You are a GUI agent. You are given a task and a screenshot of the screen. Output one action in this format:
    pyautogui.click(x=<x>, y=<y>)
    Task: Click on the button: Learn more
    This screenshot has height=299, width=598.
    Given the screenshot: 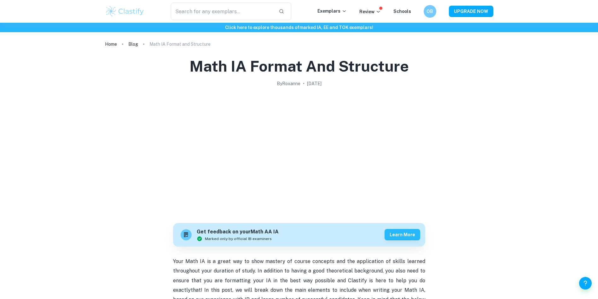 What is the action you would take?
    pyautogui.click(x=403, y=235)
    